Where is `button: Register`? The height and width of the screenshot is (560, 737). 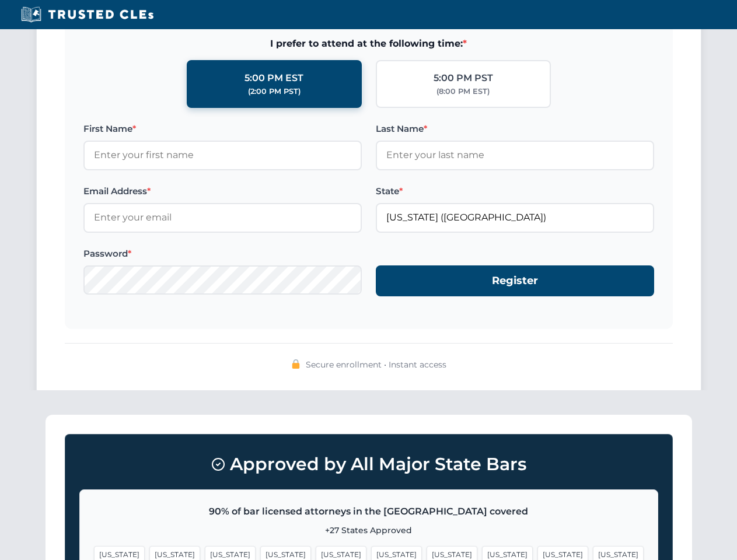 button: Register is located at coordinates (515, 280).